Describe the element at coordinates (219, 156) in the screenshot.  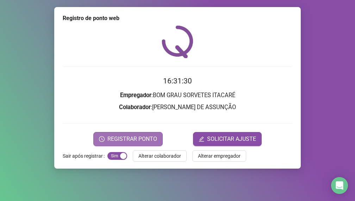
I see `span: Alterar empregador` at that location.